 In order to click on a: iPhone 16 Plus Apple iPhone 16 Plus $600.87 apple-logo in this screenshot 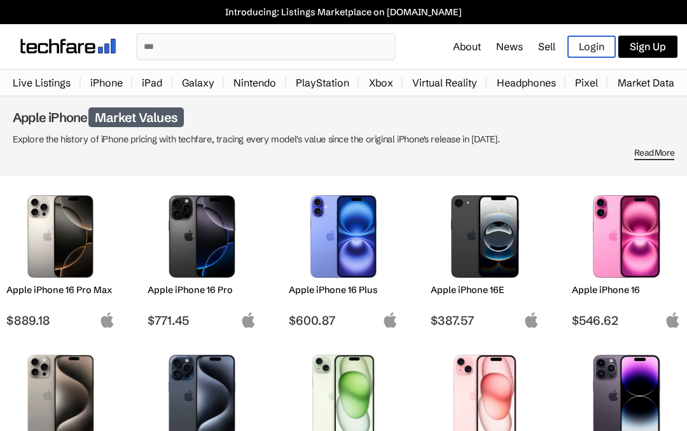, I will do `click(344, 258)`.